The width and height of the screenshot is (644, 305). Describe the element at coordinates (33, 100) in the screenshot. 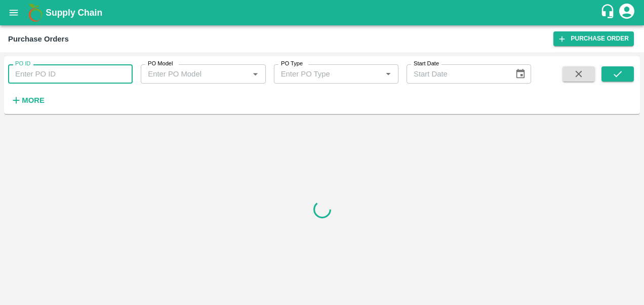

I see `strong: More` at that location.